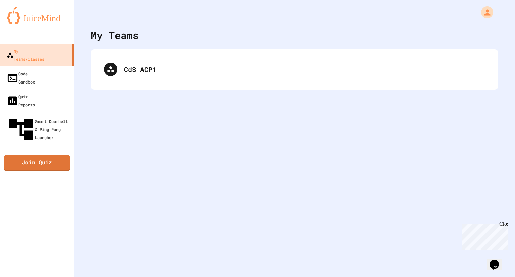 The image size is (515, 277). What do you see at coordinates (37, 163) in the screenshot?
I see `a: Join Quiz` at bounding box center [37, 163].